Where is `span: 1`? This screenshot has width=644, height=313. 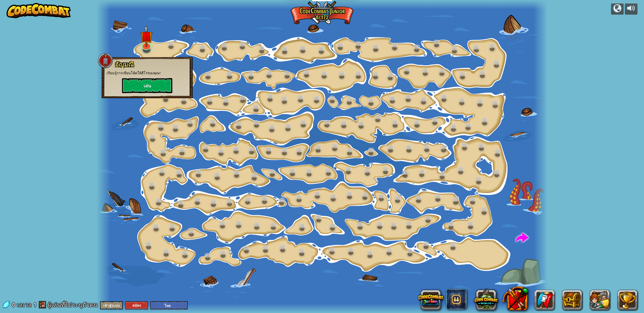
span: 1 is located at coordinates (34, 304).